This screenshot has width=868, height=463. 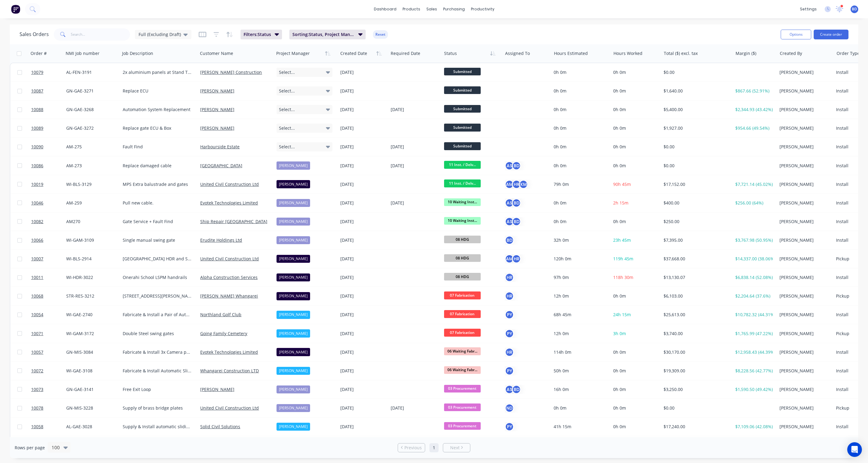 I want to click on div: Automation System Replacement, so click(x=157, y=109).